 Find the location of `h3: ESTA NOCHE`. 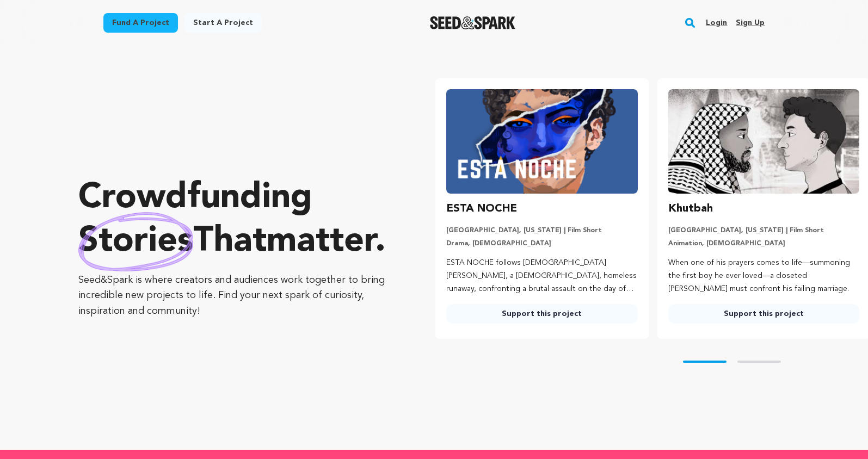

h3: ESTA NOCHE is located at coordinates (481, 209).